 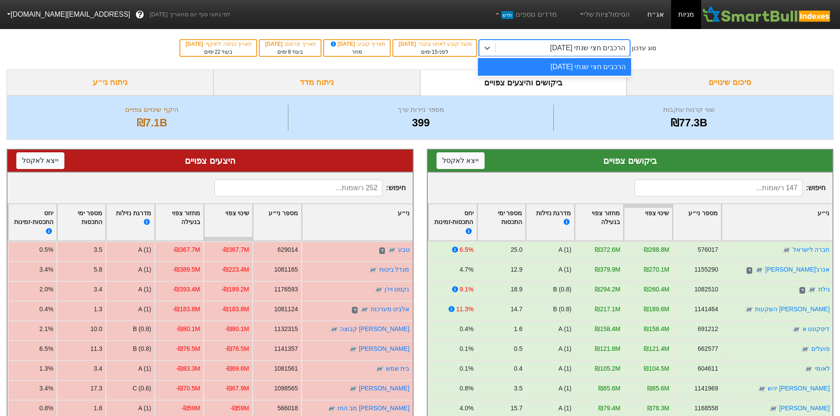 I want to click on div: 0.5%, so click(x=46, y=250).